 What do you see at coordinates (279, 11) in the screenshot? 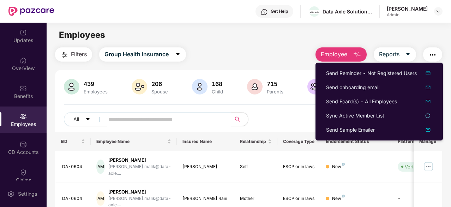
I see `div: Get Help` at bounding box center [279, 11].